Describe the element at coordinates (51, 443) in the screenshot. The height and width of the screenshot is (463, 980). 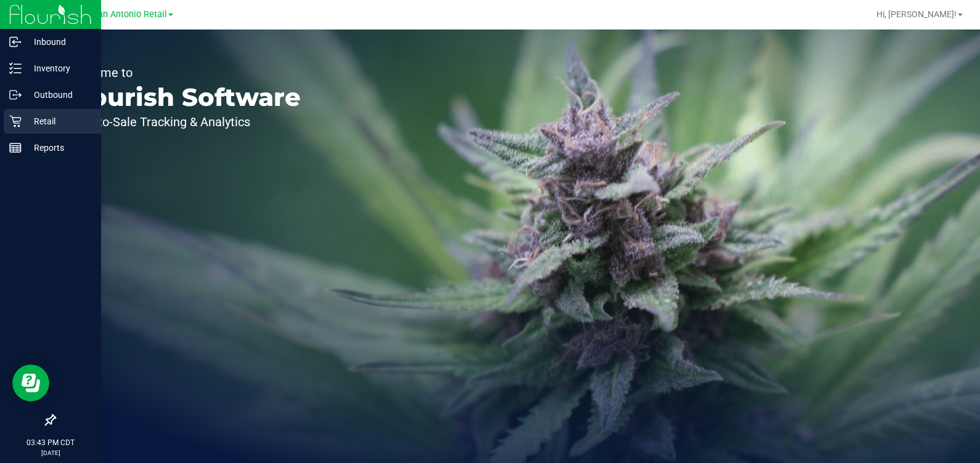
I see `p: 03:43 PM CDT` at that location.